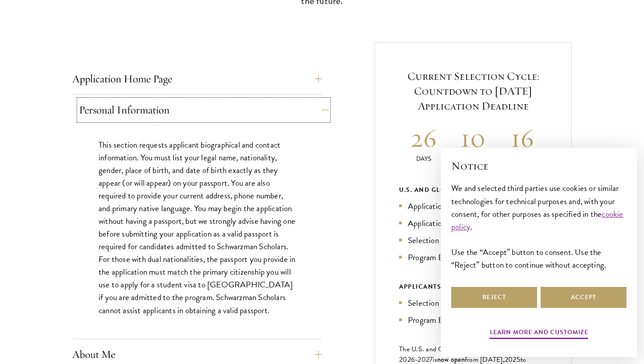 This screenshot has height=364, width=644. What do you see at coordinates (424, 137) in the screenshot?
I see `h2: 26` at bounding box center [424, 137].